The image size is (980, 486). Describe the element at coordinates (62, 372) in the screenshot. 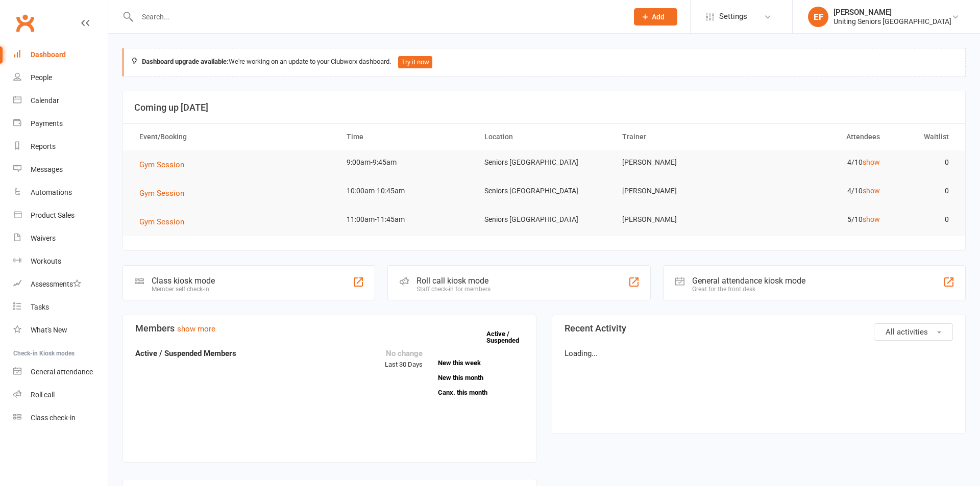

I see `div: General attendance` at that location.